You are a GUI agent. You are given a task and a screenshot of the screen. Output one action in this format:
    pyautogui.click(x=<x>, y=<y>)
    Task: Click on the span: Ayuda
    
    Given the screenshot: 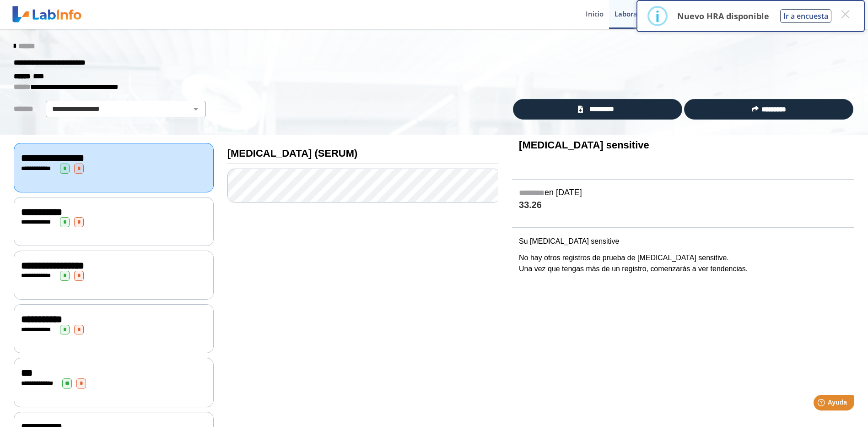 What is the action you would take?
    pyautogui.click(x=51, y=11)
    